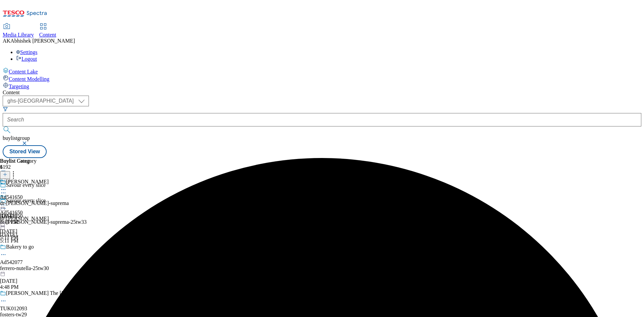 The image size is (644, 317). What do you see at coordinates (27, 52) in the screenshot?
I see `a: Settings` at bounding box center [27, 52].